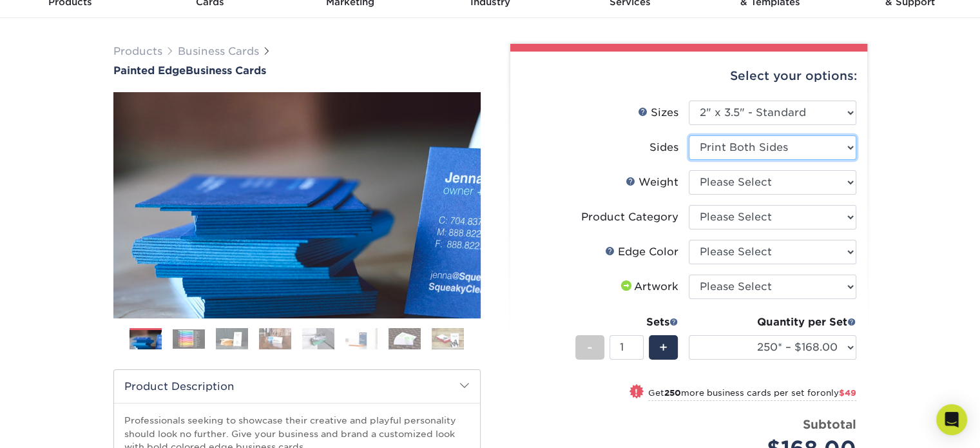 This screenshot has height=448, width=980. What do you see at coordinates (448, 339) in the screenshot?
I see `img: Business Cards 08` at bounding box center [448, 339].